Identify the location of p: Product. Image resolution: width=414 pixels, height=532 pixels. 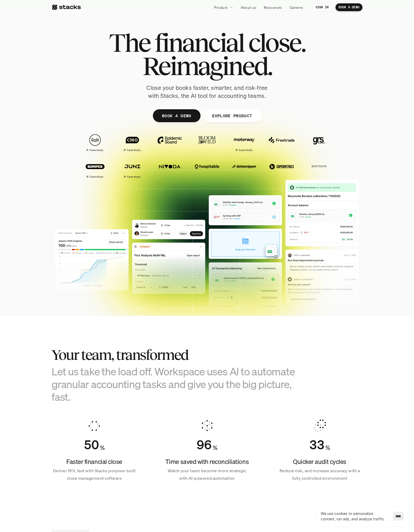
(221, 7).